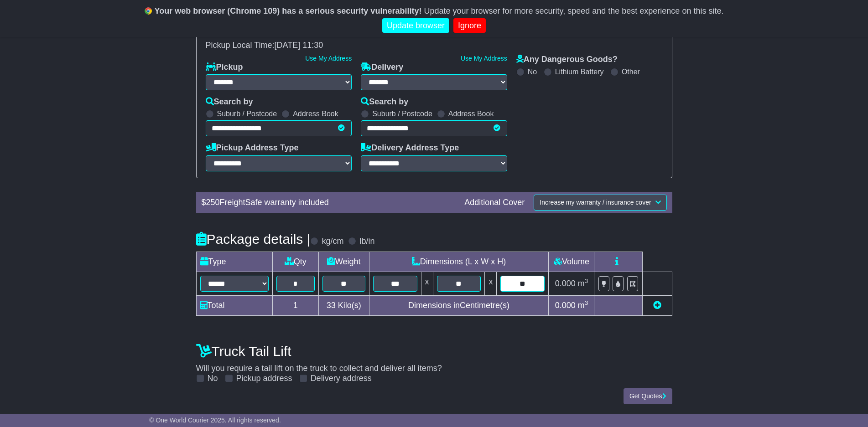 The image size is (868, 427). I want to click on td: Qty, so click(295, 262).